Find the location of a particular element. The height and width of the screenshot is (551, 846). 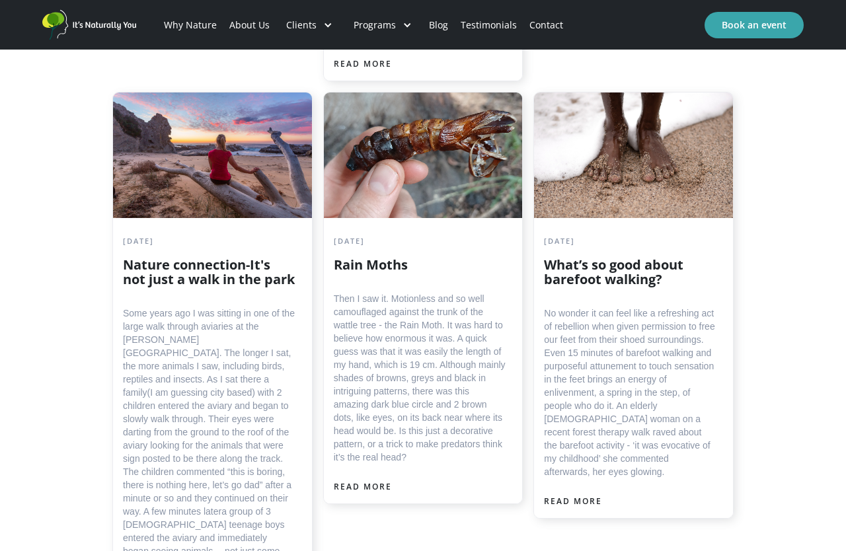

a: Why Nature is located at coordinates (190, 25).